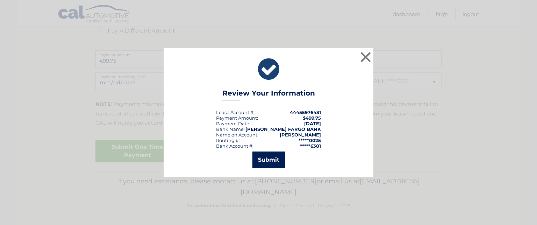 Image resolution: width=537 pixels, height=225 pixels. I want to click on h3: Review Your Information, so click(268, 95).